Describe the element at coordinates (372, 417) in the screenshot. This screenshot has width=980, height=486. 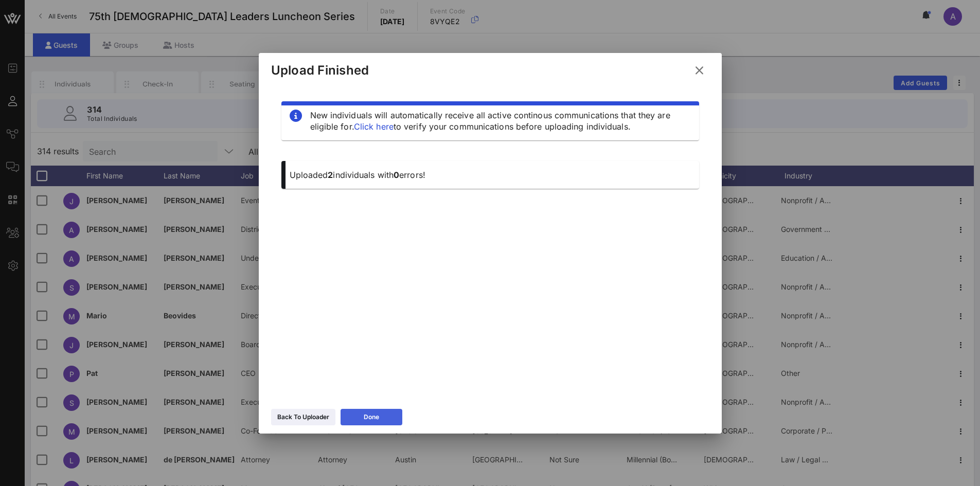
I see `button: Done` at that location.